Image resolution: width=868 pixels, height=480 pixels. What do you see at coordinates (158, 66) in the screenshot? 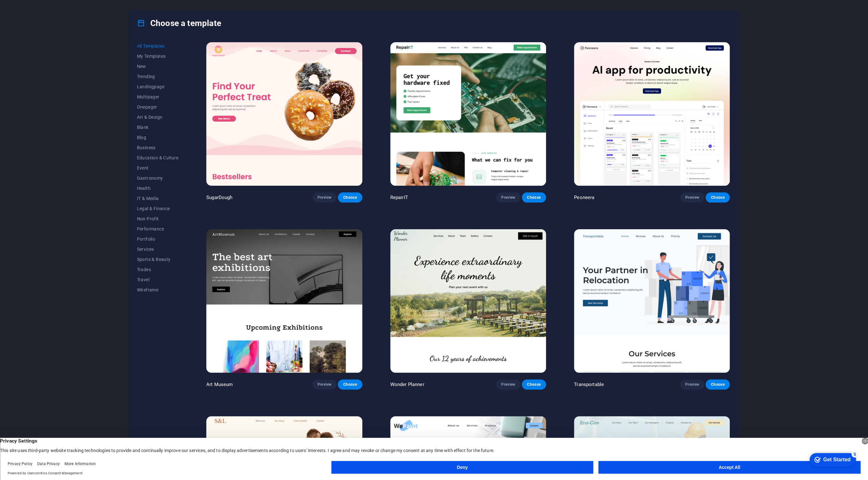
I see `button: New` at bounding box center [158, 66].